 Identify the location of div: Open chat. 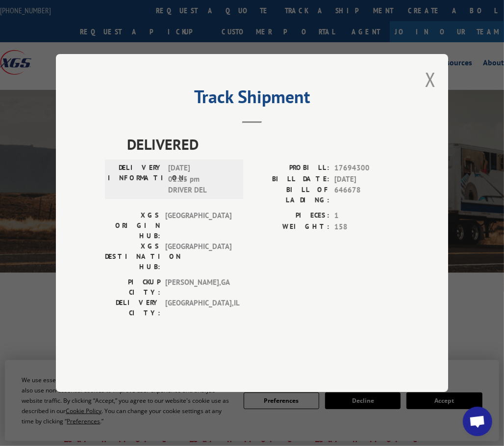
(478, 421).